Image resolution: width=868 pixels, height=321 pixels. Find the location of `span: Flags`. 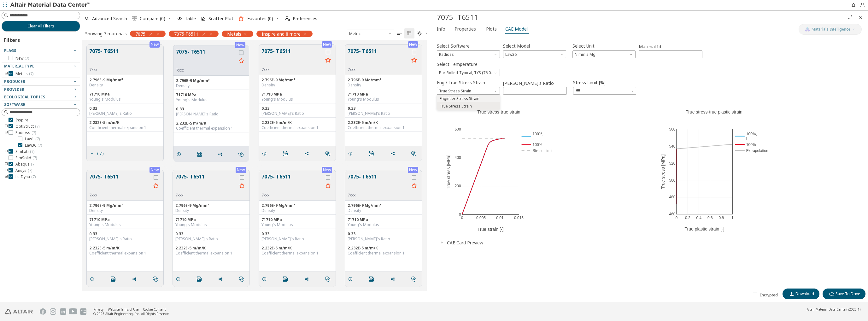

span: Flags is located at coordinates (10, 51).